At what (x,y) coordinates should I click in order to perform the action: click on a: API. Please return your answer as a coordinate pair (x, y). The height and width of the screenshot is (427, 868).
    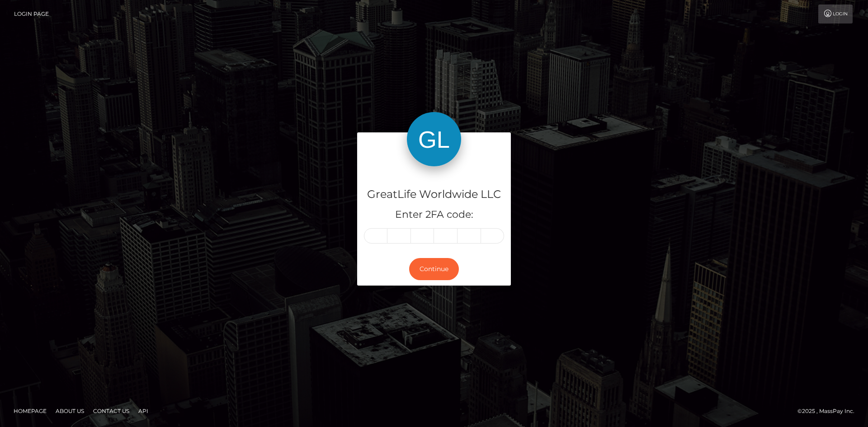
    Looking at the image, I should click on (143, 411).